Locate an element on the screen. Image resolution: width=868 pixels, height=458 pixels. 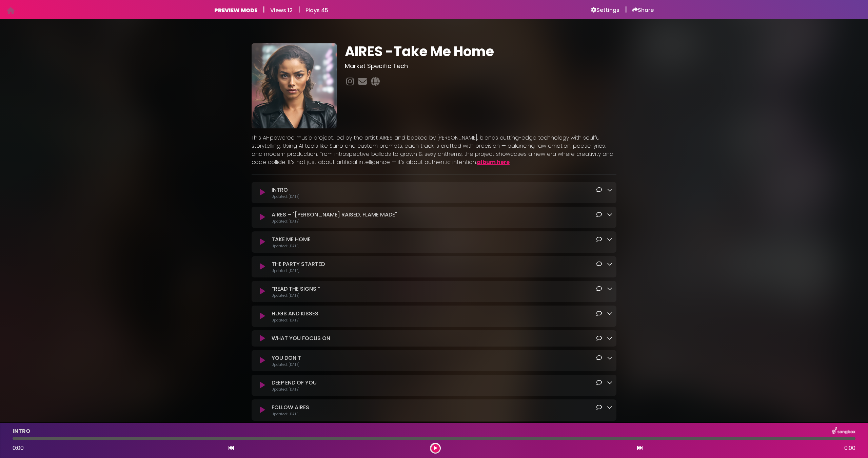
p: THE PARTY STARTED is located at coordinates (298, 265).